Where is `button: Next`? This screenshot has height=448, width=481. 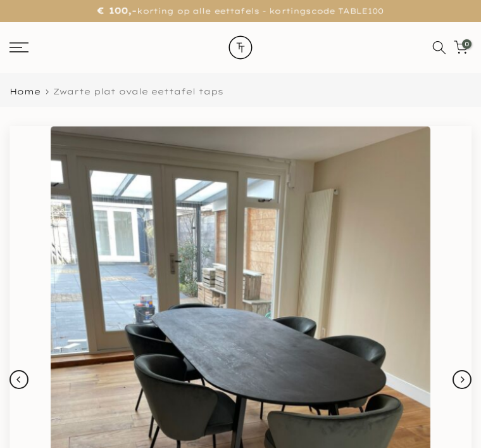 button: Next is located at coordinates (462, 379).